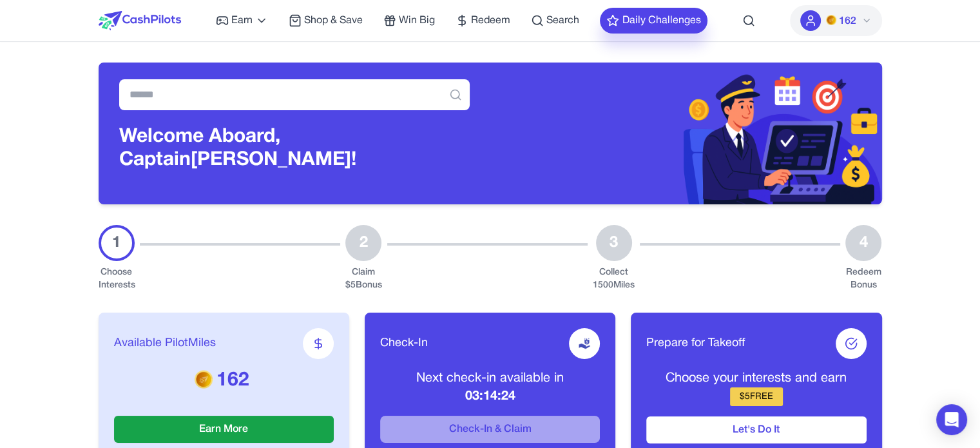 Image resolution: width=980 pixels, height=448 pixels. What do you see at coordinates (242, 21) in the screenshot?
I see `span: Earn` at bounding box center [242, 21].